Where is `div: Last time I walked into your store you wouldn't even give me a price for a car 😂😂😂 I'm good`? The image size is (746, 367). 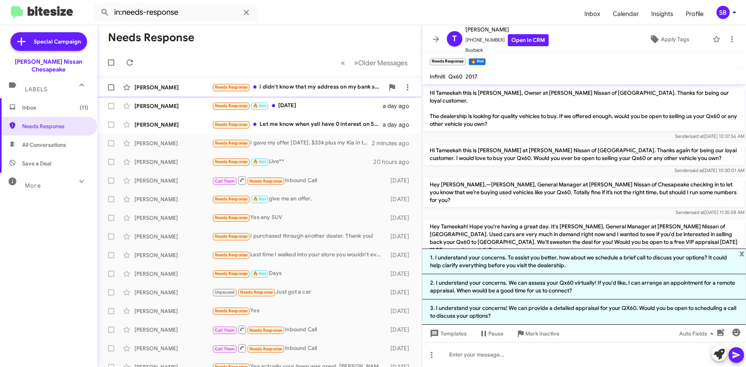
div: Last time I walked into your store you wouldn't even give me a price for a car 😂😂😂 I'm good is located at coordinates (299, 255).